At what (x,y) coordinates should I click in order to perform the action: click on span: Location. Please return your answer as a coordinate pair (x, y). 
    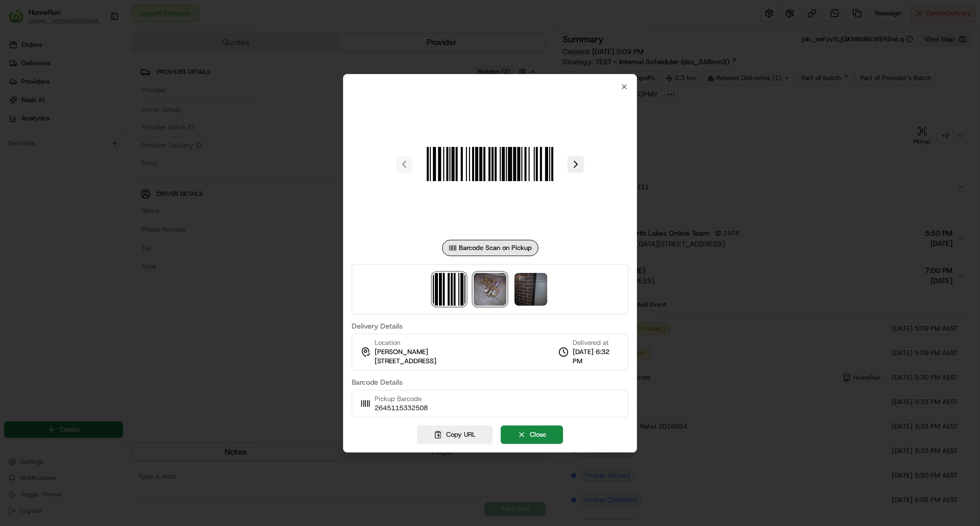
    Looking at the image, I should click on (388, 343).